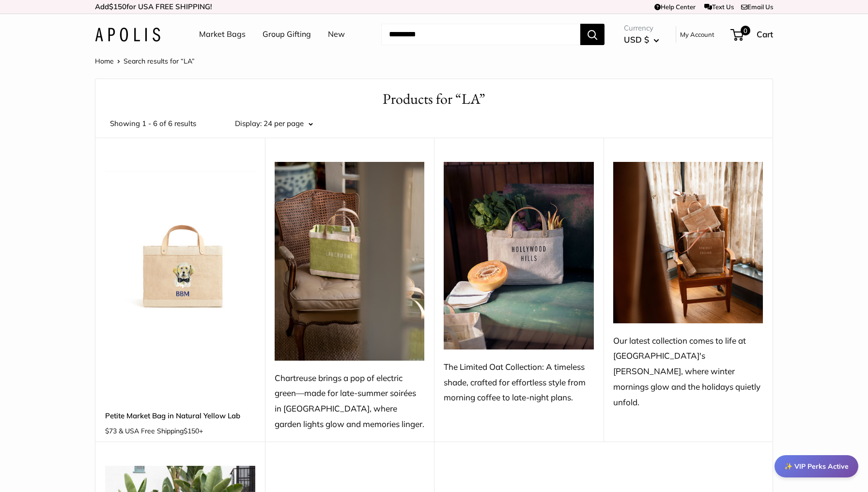  Describe the element at coordinates (222, 35) in the screenshot. I see `a: Market Bags` at that location.